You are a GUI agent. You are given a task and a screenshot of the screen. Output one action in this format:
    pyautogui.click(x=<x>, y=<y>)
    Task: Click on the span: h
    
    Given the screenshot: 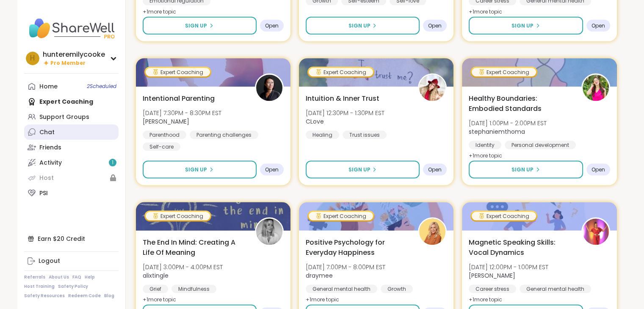 What is the action you would take?
    pyautogui.click(x=32, y=59)
    